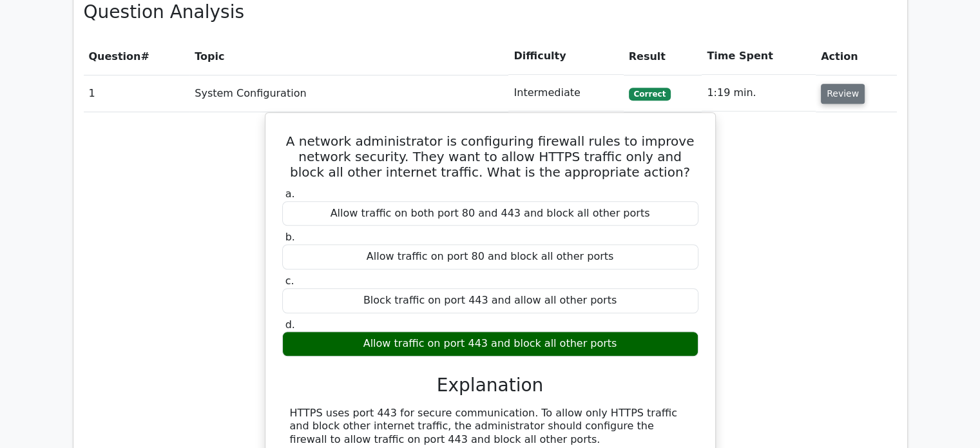  What do you see at coordinates (290, 236) in the screenshot?
I see `span: b.` at bounding box center [290, 236].